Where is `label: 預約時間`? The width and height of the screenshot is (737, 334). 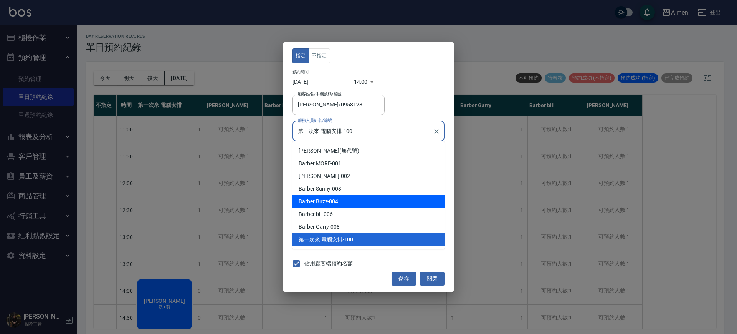 label: 預約時間 is located at coordinates (301, 71).